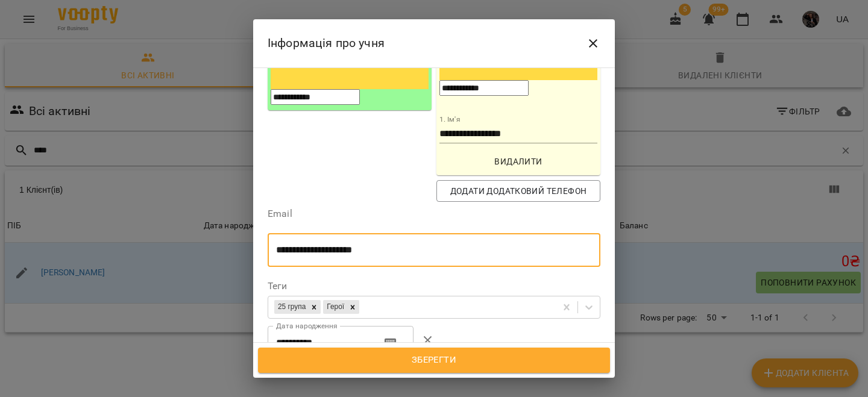  I want to click on label: Теги, so click(434, 286).